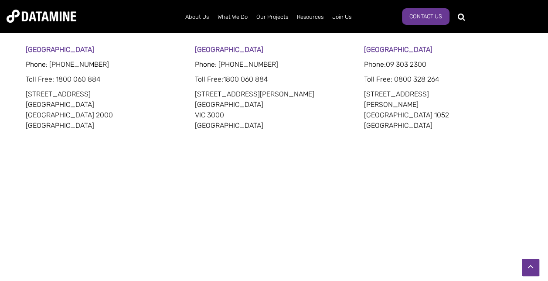 The height and width of the screenshot is (281, 548). I want to click on a: What We Do, so click(232, 17).